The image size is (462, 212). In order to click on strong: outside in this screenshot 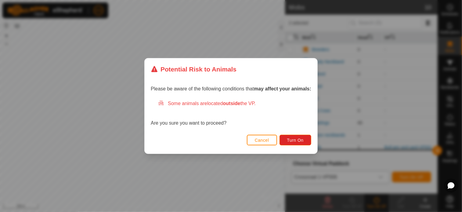, I will do `click(231, 103)`.